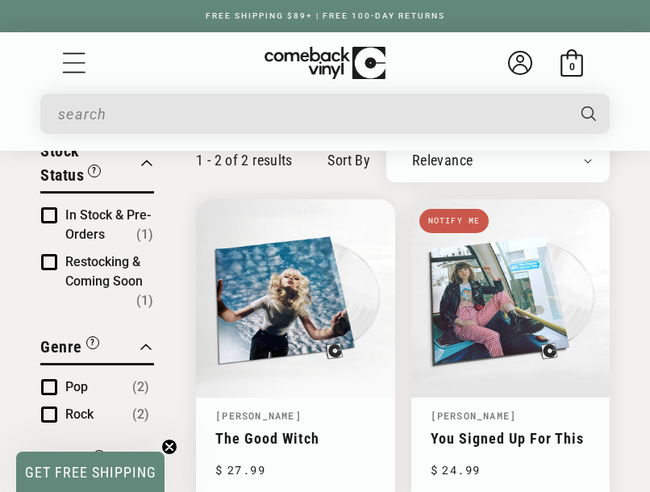 The image size is (650, 492). I want to click on button: Filter by Stock Status, so click(90, 165).